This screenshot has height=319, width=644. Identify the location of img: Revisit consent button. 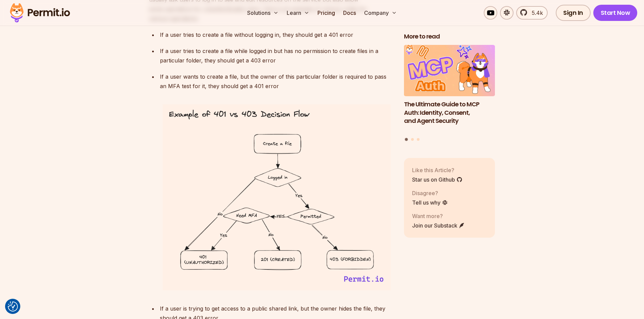
(13, 307).